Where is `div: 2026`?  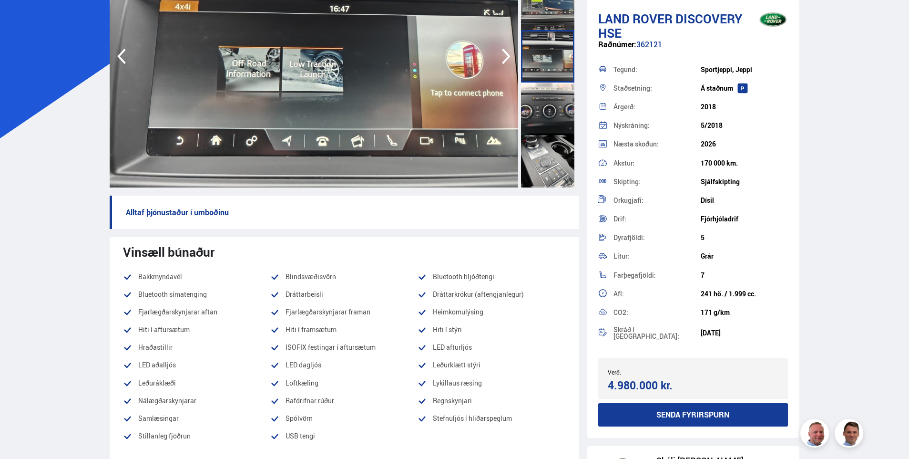 div: 2026 is located at coordinates (744, 144).